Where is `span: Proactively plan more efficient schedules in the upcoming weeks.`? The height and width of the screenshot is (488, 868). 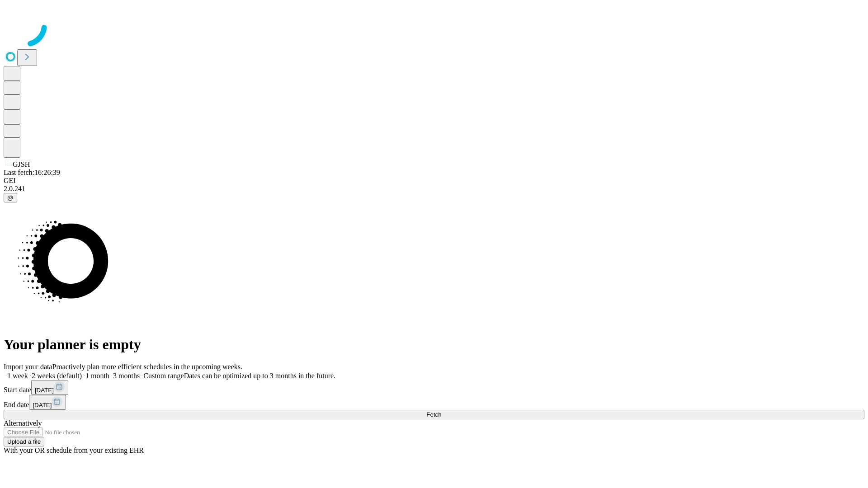
span: Proactively plan more efficient schedules in the upcoming weeks. is located at coordinates (147, 367).